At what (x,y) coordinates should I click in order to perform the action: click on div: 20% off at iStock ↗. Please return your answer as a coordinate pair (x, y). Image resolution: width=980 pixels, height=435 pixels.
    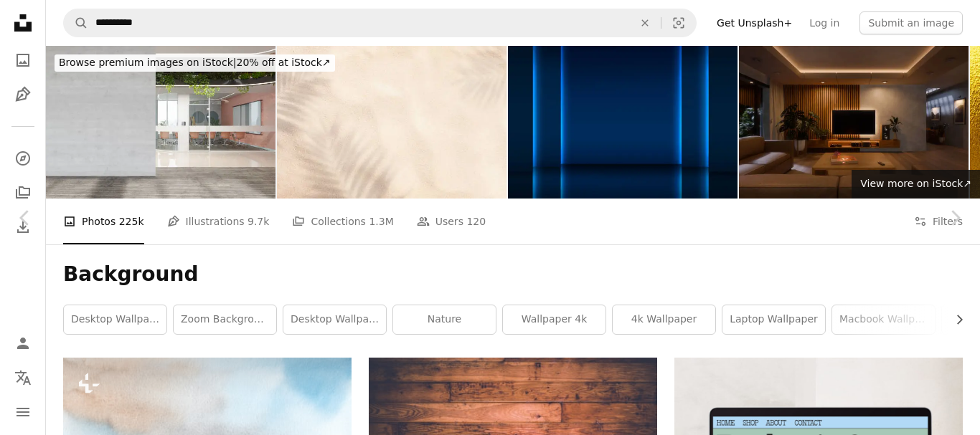
    Looking at the image, I should click on (195, 63).